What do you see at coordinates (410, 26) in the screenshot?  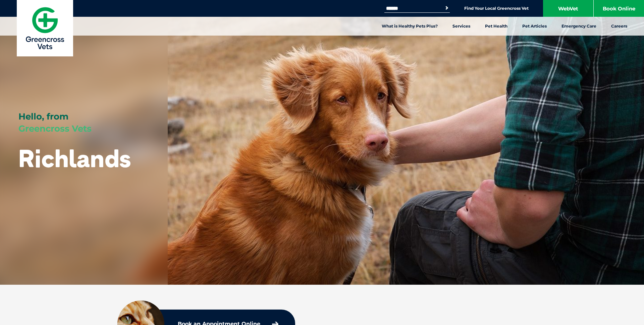 I see `a: What is Healthy Pets Plus?` at bounding box center [410, 26].